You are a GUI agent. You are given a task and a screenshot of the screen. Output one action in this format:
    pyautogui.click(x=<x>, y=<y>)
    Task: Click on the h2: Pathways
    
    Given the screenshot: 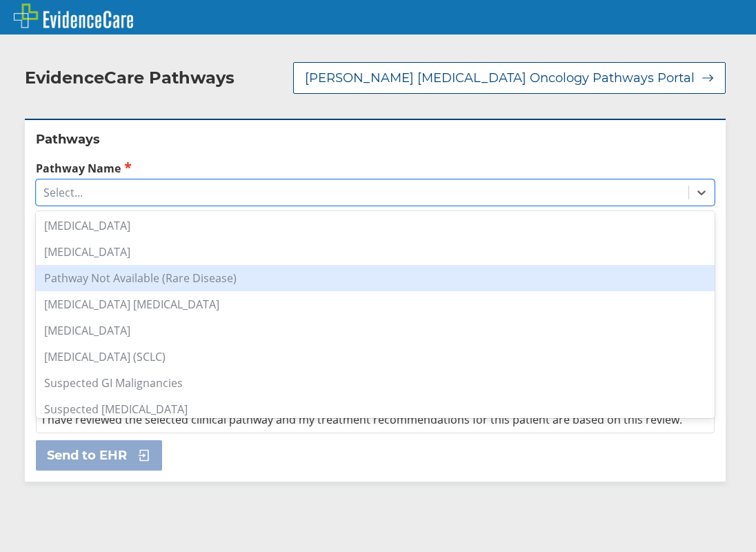 What is the action you would take?
    pyautogui.click(x=376, y=139)
    